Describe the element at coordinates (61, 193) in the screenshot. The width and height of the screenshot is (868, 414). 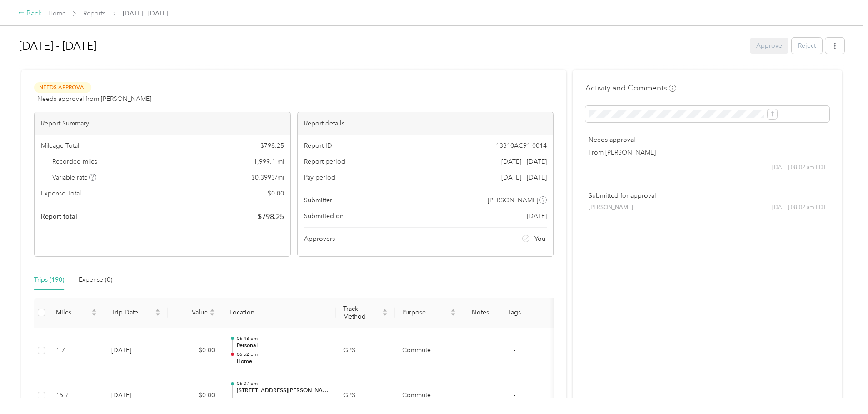
I see `span: Expense Total` at that location.